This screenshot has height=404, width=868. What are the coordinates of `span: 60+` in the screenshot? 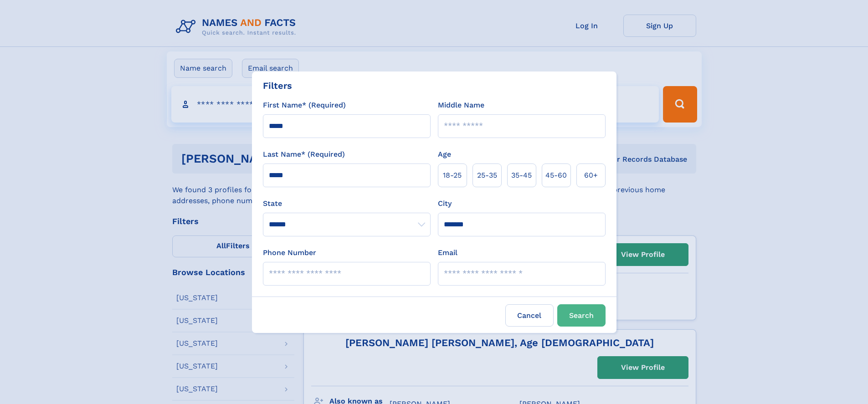 It's located at (591, 176).